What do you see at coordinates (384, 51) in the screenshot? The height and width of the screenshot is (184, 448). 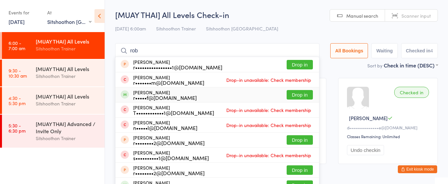 I see `button: Waiting` at bounding box center [384, 51].